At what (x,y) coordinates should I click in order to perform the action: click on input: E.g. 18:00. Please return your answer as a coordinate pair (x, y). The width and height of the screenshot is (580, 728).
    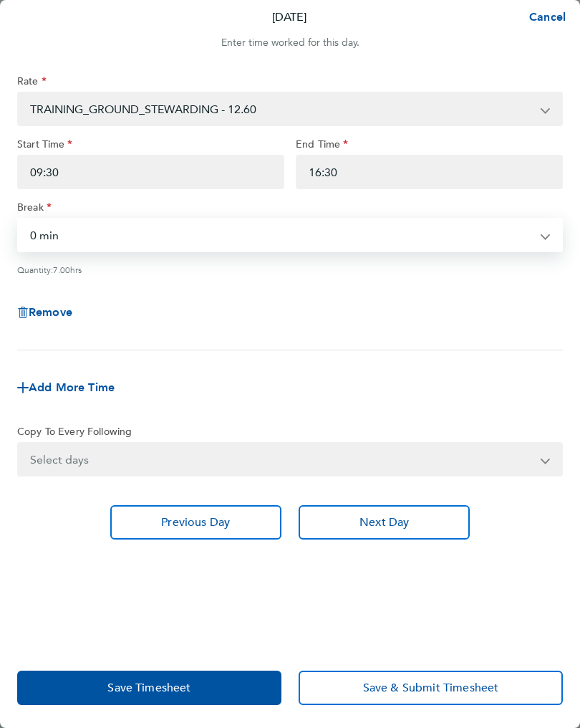
    Looking at the image, I should click on (429, 172).